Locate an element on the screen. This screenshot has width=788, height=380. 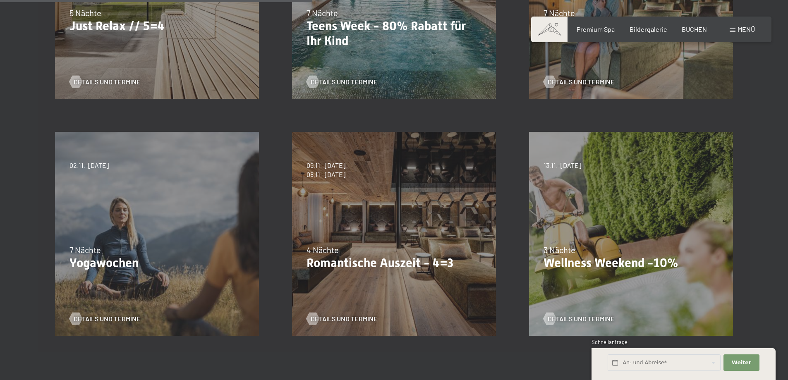
span: 4 Nächte is located at coordinates (323, 250).